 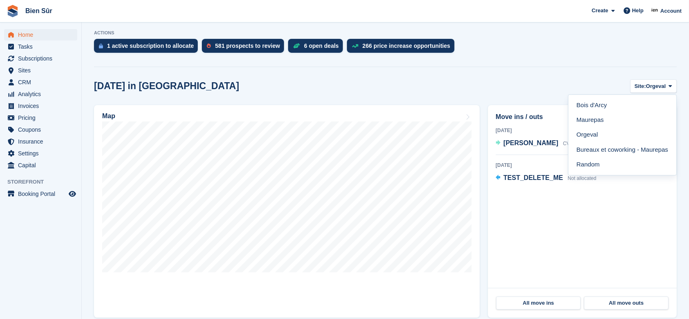 I want to click on a: All move outs, so click(x=626, y=303).